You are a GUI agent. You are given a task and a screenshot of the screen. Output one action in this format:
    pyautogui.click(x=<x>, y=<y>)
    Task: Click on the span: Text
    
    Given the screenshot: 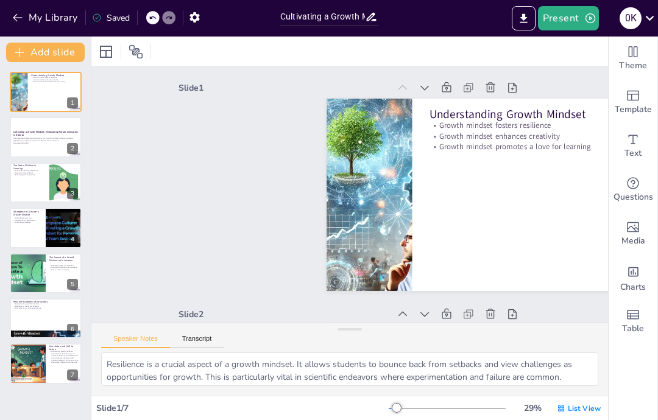 What is the action you would take?
    pyautogui.click(x=633, y=153)
    